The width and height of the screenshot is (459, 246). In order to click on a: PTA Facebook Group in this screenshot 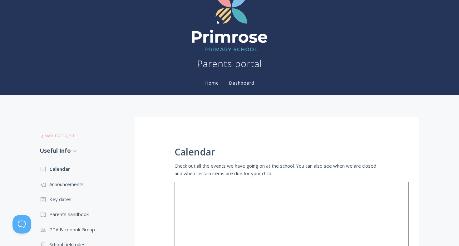, I will do `click(81, 230)`.